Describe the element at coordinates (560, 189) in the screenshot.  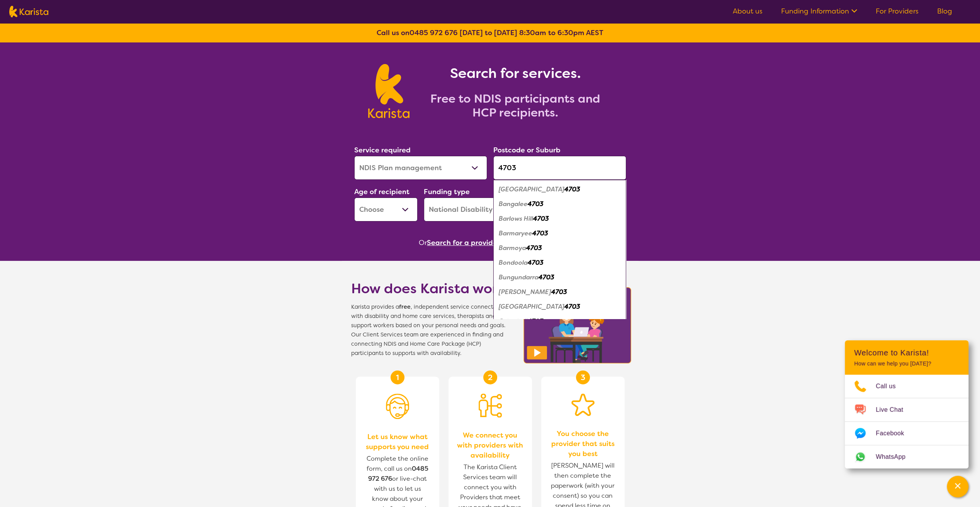
I see `div: Adelaide Park 4703` at that location.